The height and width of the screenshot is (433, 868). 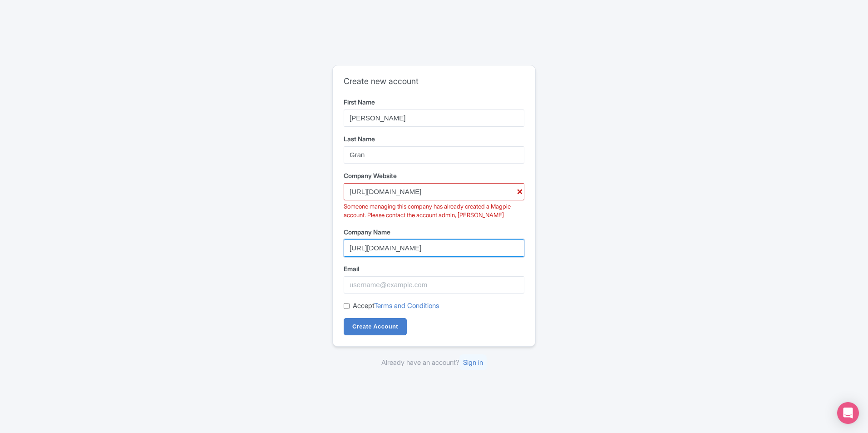 What do you see at coordinates (434, 362) in the screenshot?
I see `div: Already have an account?` at bounding box center [434, 362].